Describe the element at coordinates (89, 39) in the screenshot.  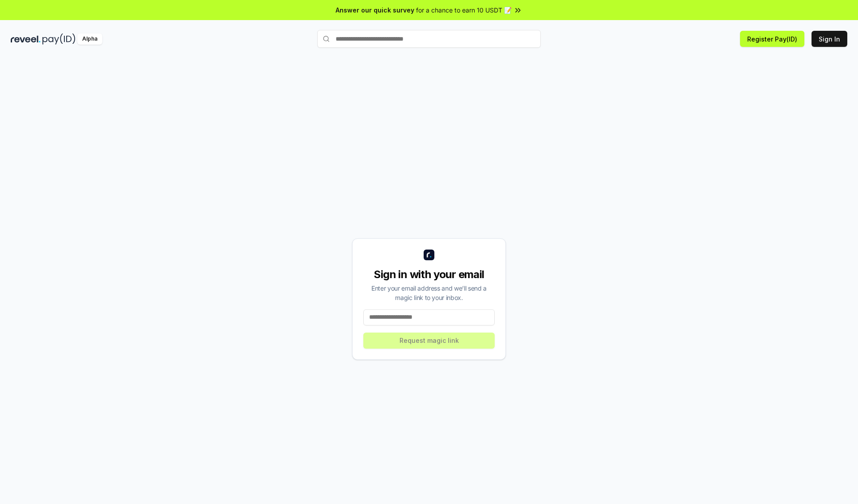
I see `div: Alpha` at that location.